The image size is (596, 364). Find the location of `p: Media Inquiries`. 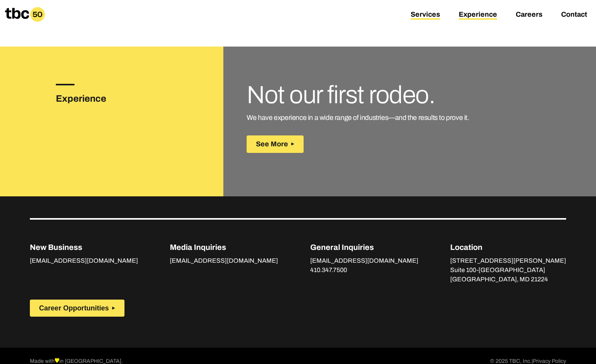

p: Media Inquiries is located at coordinates (224, 247).